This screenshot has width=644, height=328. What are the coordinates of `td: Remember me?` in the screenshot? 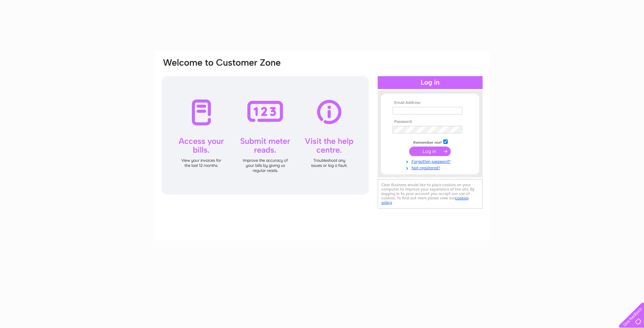 It's located at (430, 142).